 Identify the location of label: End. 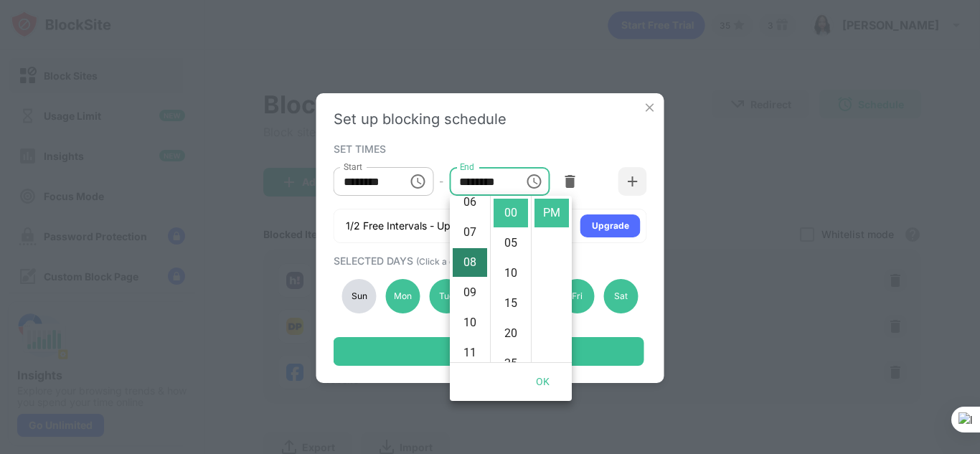
(466, 166).